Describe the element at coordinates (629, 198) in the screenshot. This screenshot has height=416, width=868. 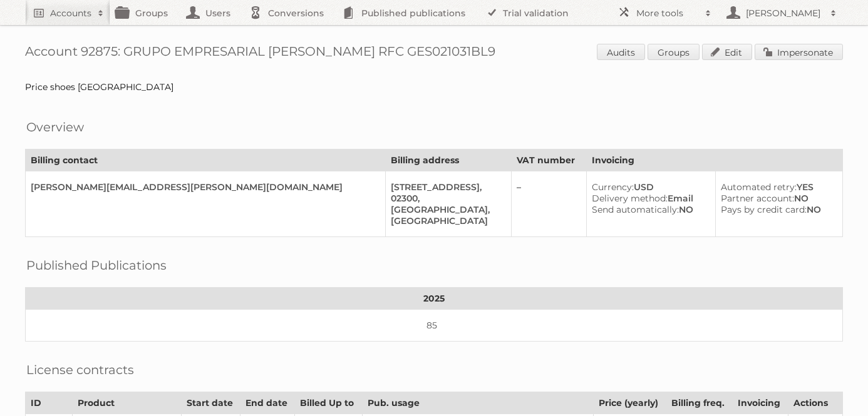
I see `span: Delivery method:` at that location.